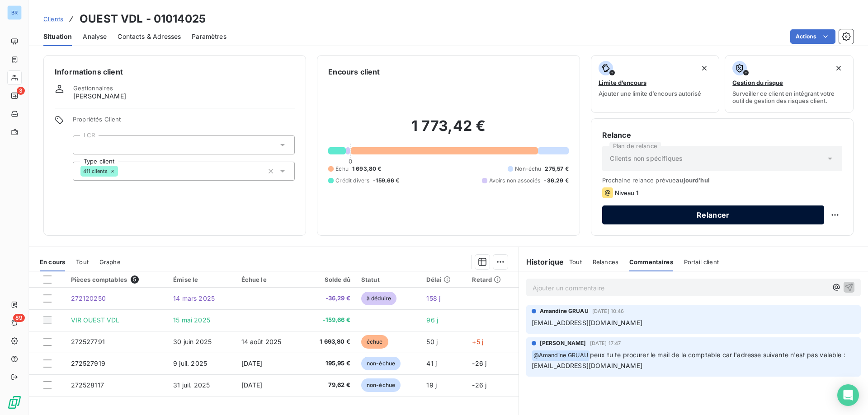 The width and height of the screenshot is (868, 415). Describe the element at coordinates (433, 298) in the screenshot. I see `span: 158 j` at that location.